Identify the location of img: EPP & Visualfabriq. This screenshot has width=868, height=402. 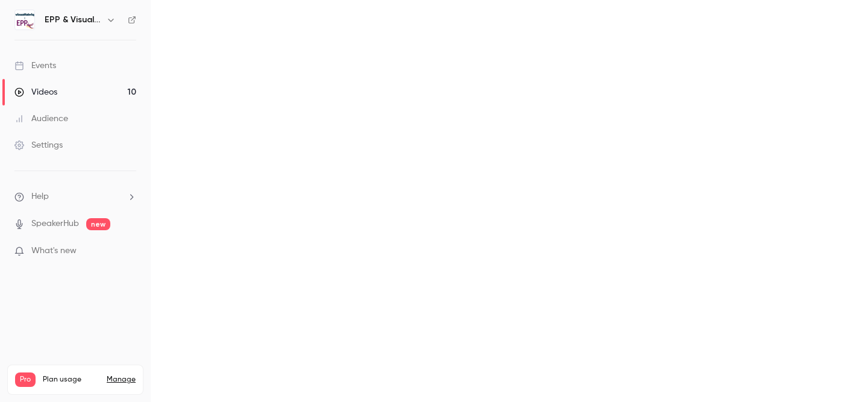
(25, 20).